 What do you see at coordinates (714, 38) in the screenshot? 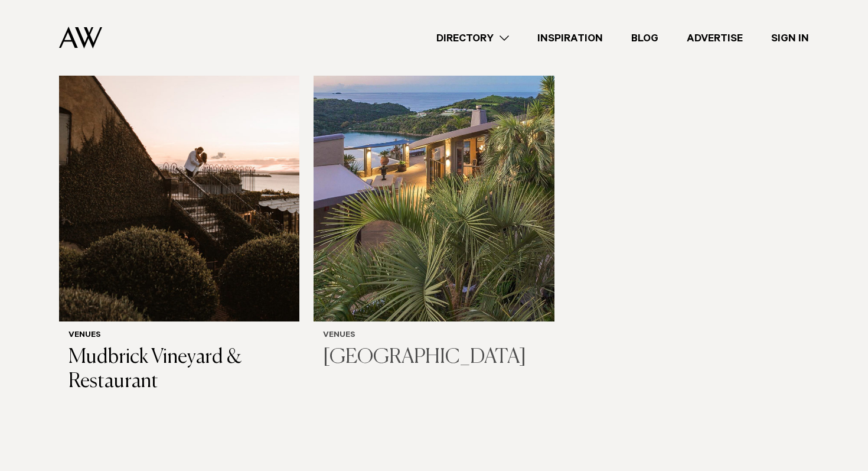
I see `a: Advertise` at bounding box center [714, 38].